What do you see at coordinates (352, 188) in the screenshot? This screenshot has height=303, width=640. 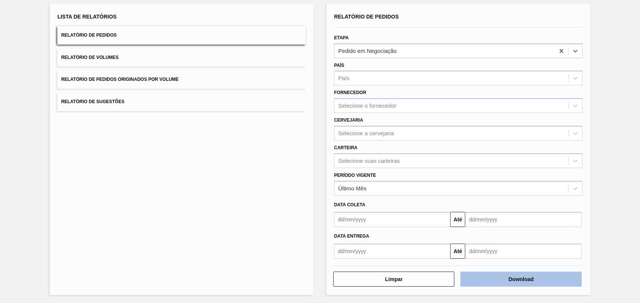 I see `div: Último Mês` at bounding box center [352, 188].